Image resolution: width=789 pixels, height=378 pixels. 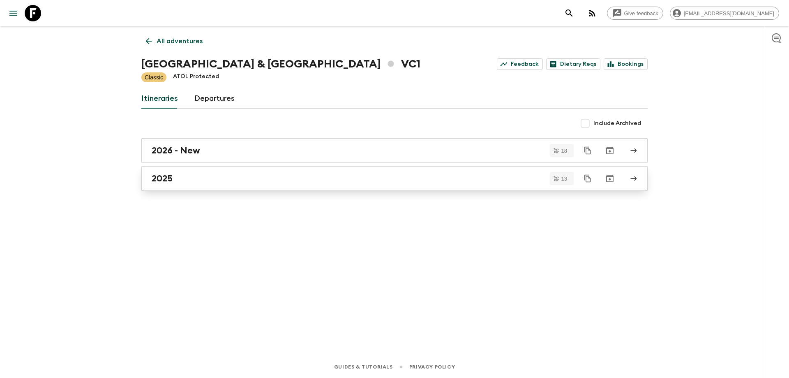 I want to click on a: Itineraries, so click(x=159, y=99).